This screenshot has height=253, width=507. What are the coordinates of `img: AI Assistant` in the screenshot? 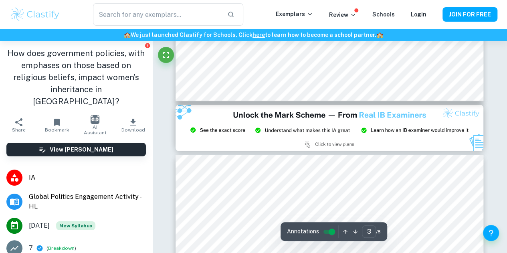 It's located at (95, 119).